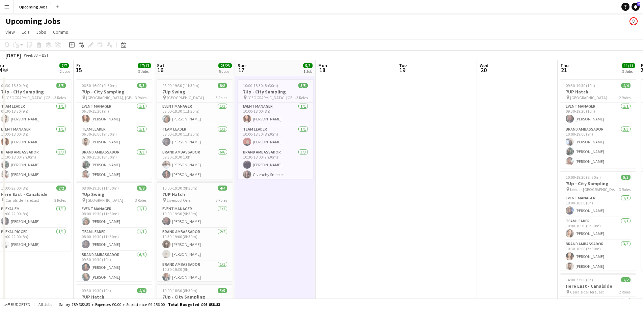  Describe the element at coordinates (21, 305) in the screenshot. I see `span: Budgeted` at that location.